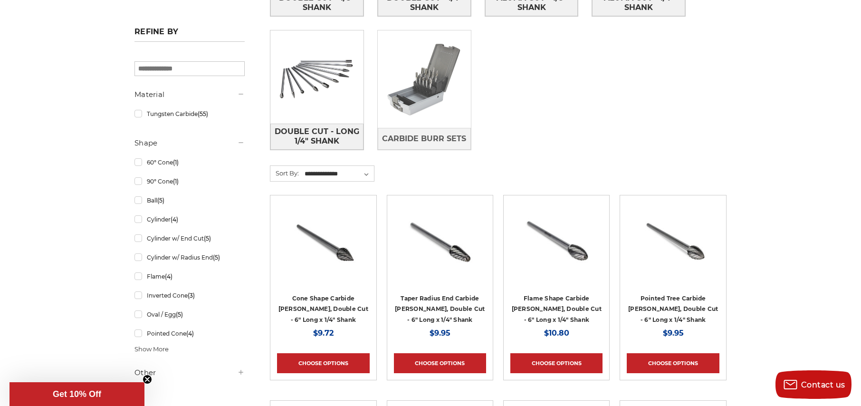  Describe the element at coordinates (77, 394) in the screenshot. I see `div: Get 10% OffClose teaser` at that location.